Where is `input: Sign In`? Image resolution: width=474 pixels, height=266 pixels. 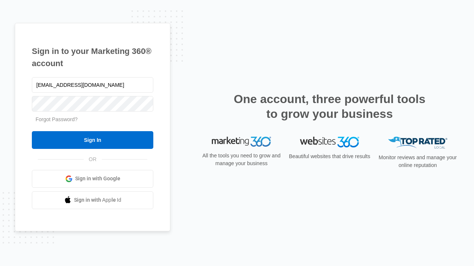 input: Sign In is located at coordinates (93, 140).